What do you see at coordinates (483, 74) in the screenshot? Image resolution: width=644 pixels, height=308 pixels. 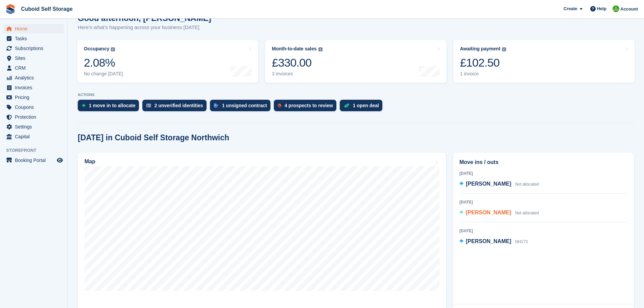 I see `div: 1 invoice` at bounding box center [483, 74].